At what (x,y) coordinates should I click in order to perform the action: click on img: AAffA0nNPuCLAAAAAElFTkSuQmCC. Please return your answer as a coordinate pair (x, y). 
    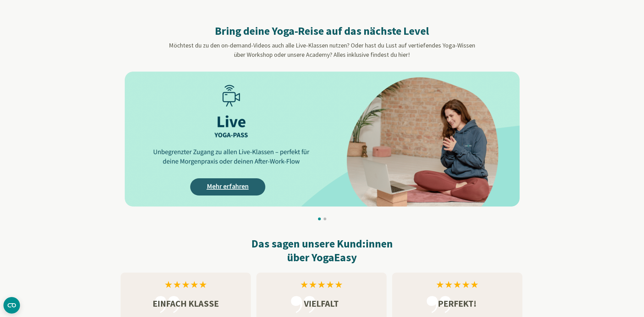
    Looking at the image, I should click on (322, 139).